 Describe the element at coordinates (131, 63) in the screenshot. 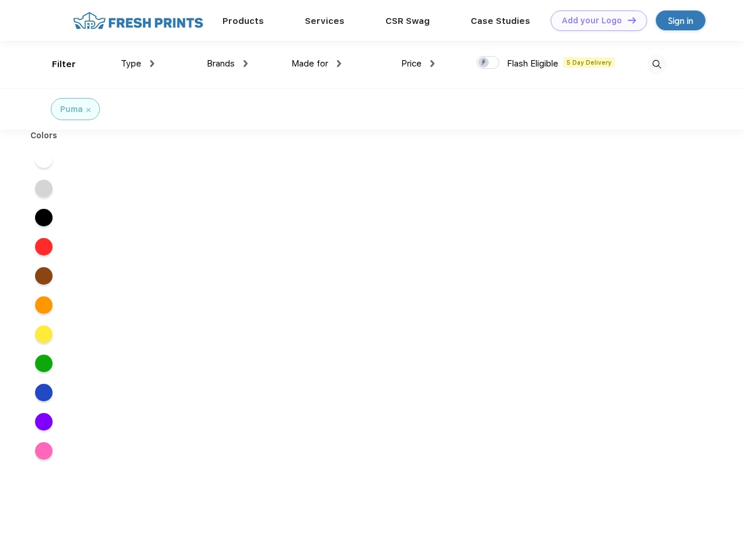

I see `span: Type` at that location.